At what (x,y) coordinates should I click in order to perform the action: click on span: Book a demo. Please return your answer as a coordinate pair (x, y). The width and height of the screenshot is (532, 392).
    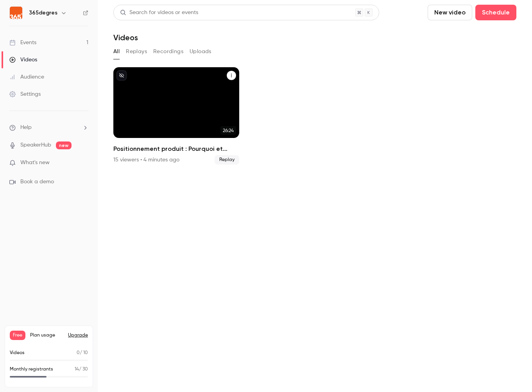
    Looking at the image, I should click on (37, 182).